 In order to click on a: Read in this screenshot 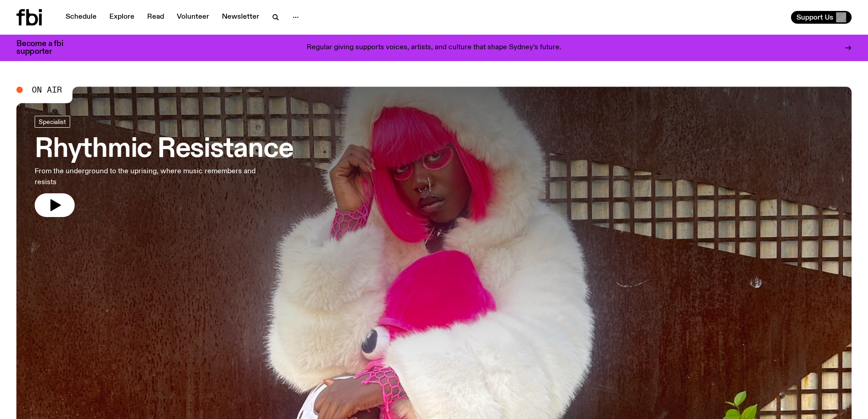, I will do `click(155, 17)`.